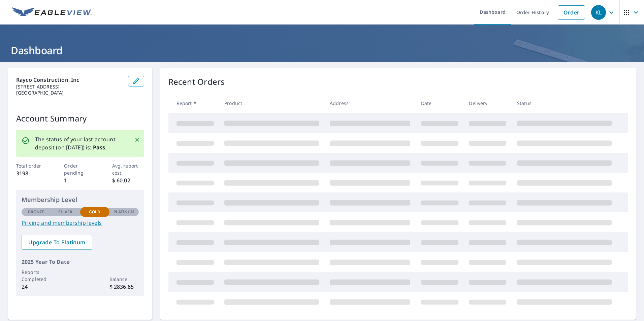 The width and height of the screenshot is (644, 321). What do you see at coordinates (124, 279) in the screenshot?
I see `p: Balance` at bounding box center [124, 279].